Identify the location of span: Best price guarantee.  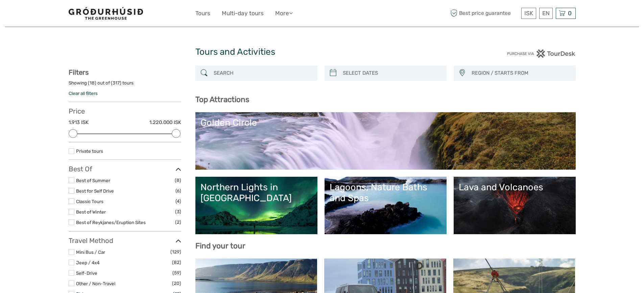
(484, 13).